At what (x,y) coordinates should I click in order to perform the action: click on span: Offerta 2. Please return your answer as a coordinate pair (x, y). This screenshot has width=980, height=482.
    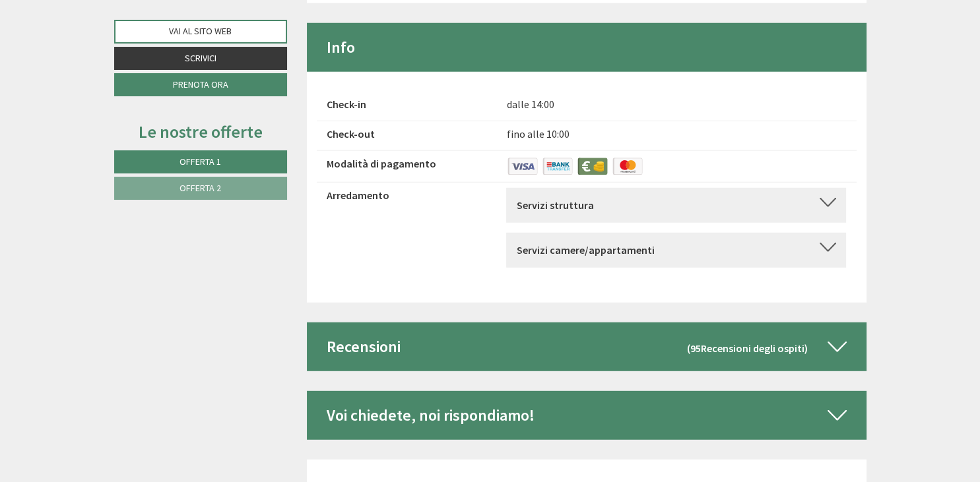
    Looking at the image, I should click on (200, 188).